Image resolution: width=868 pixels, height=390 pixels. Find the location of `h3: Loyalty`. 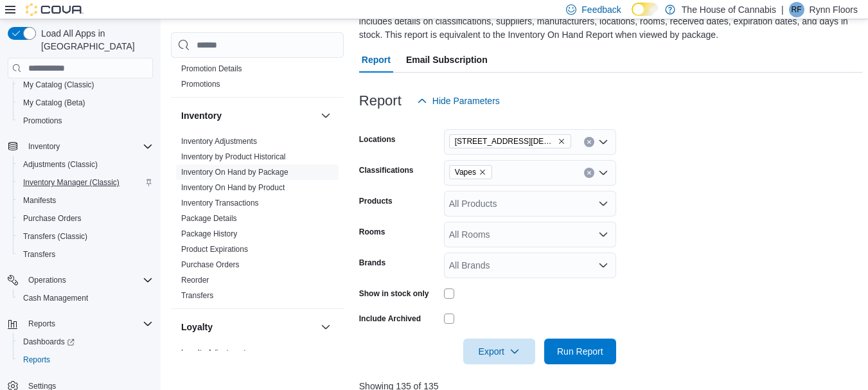

h3: Loyalty is located at coordinates (196, 328).